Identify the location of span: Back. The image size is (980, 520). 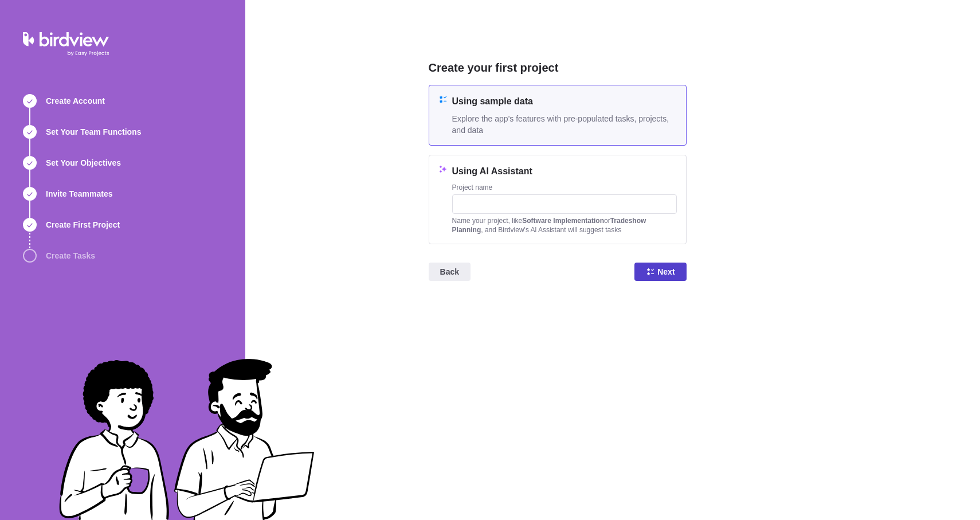
(449, 271).